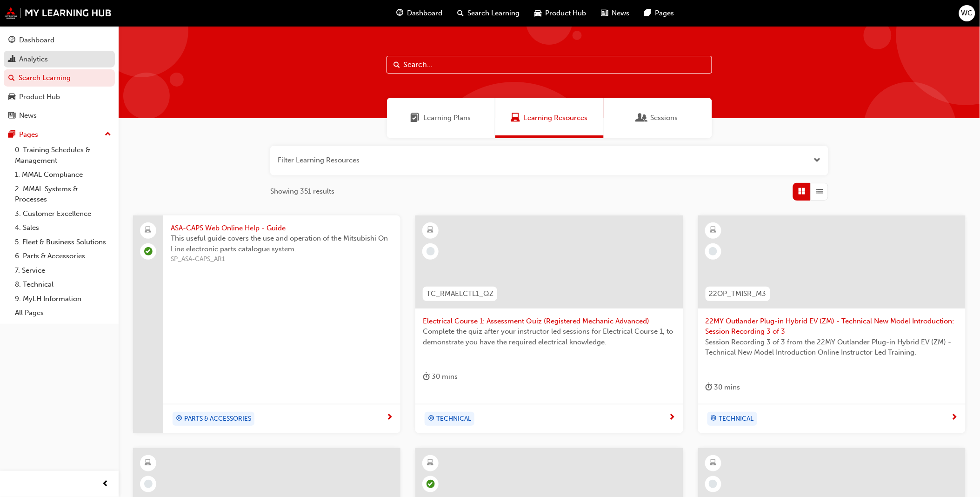  Describe the element at coordinates (397, 64) in the screenshot. I see `span: Search` at that location.